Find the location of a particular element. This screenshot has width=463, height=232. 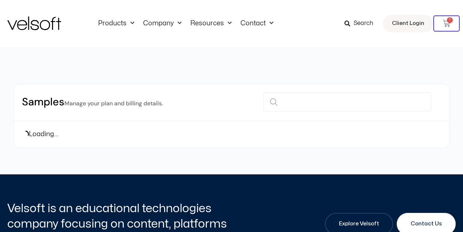

span: Explore Velsoft is located at coordinates (359, 223).